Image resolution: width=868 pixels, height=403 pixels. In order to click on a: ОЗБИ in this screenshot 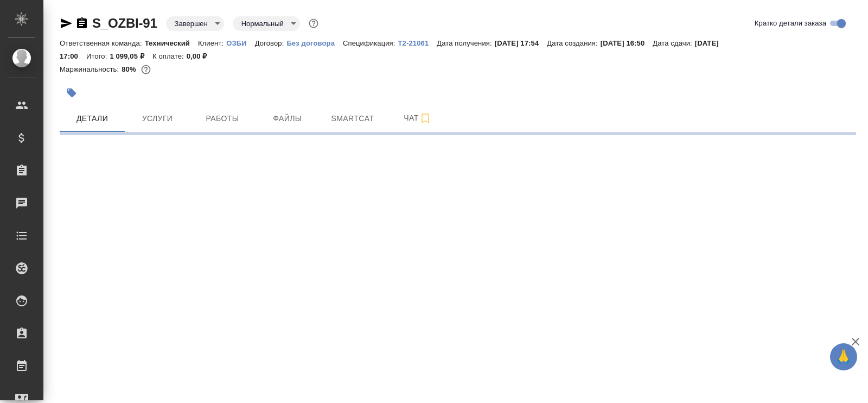, I will do `click(240, 42)`.